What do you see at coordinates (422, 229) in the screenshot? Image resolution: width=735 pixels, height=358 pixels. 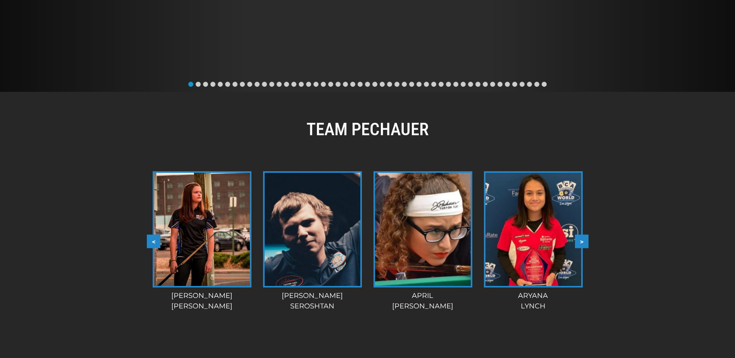 I see `img: April-225x320.jpg` at bounding box center [422, 229].